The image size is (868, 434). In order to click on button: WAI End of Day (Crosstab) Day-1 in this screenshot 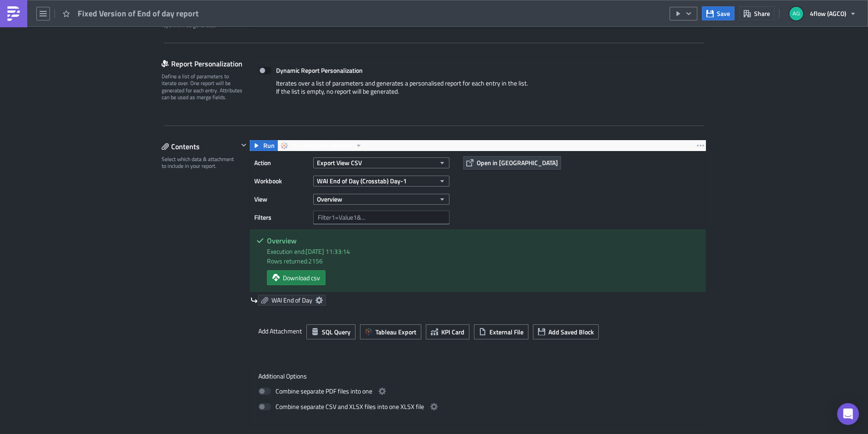, I will do `click(382, 181)`.